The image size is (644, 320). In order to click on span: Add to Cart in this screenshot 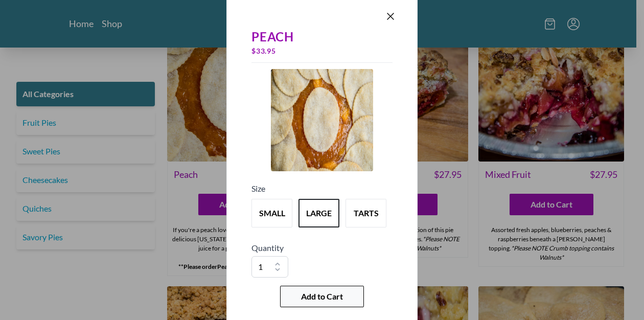, I will do `click(322, 296)`.